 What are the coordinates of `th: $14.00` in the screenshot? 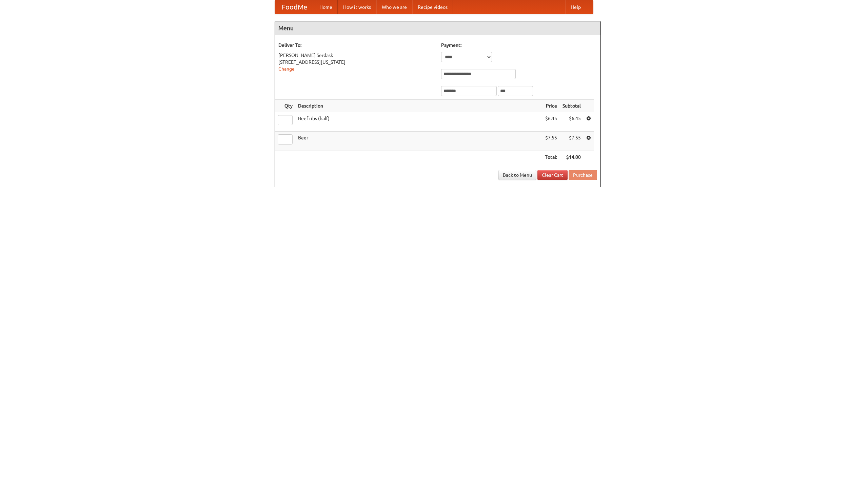 It's located at (572, 157).